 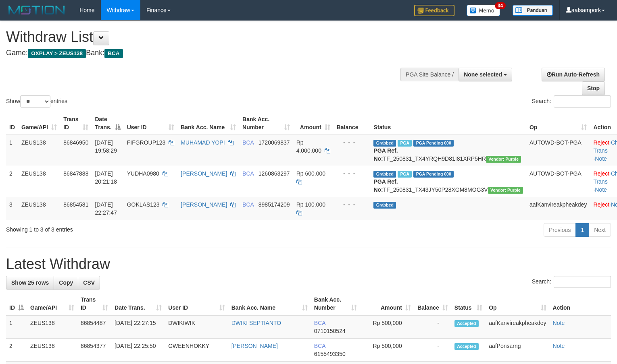 I want to click on th: Bank Acc. Name: activate to sort column ascending, so click(x=269, y=304).